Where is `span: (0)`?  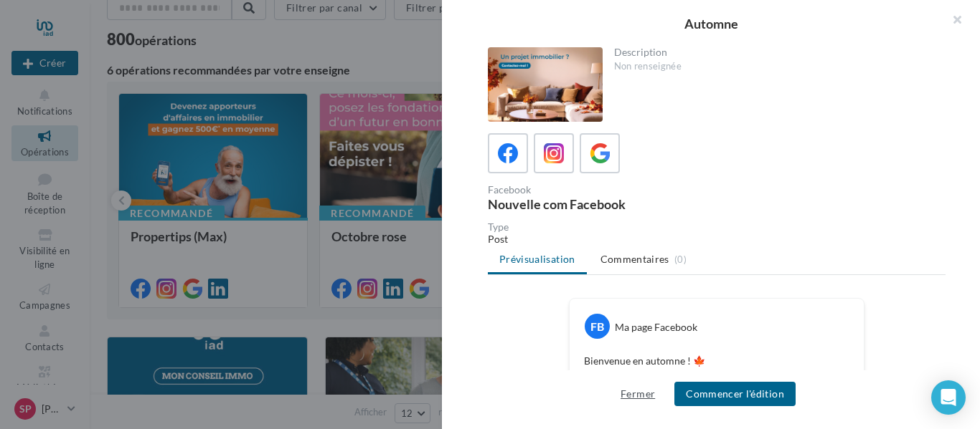 span: (0) is located at coordinates (681, 260).